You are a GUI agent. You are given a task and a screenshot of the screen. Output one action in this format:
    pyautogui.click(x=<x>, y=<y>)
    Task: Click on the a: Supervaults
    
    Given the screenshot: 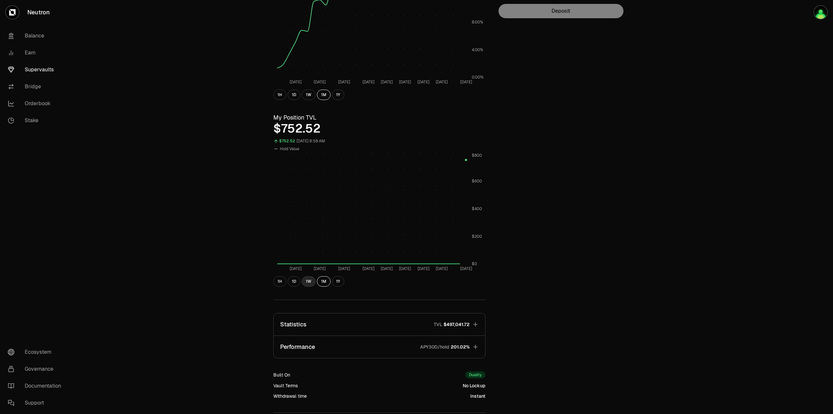 What is the action you would take?
    pyautogui.click(x=36, y=70)
    